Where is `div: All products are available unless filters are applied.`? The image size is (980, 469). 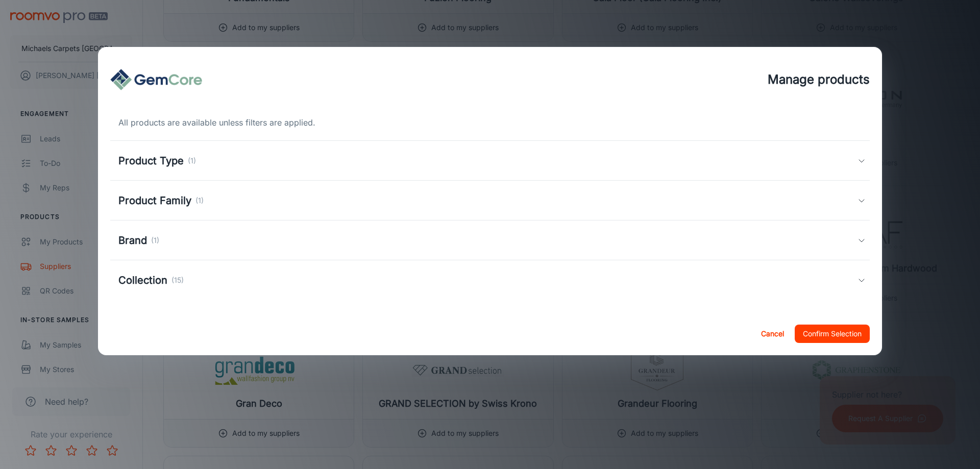 div: All products are available unless filters are applied. is located at coordinates (490, 123).